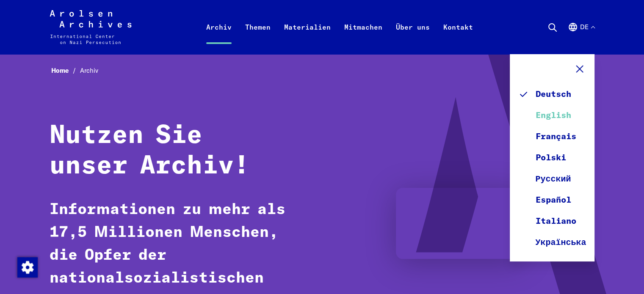 This screenshot has height=294, width=644. I want to click on button: Deutsch, Sprachauswahl, so click(581, 37).